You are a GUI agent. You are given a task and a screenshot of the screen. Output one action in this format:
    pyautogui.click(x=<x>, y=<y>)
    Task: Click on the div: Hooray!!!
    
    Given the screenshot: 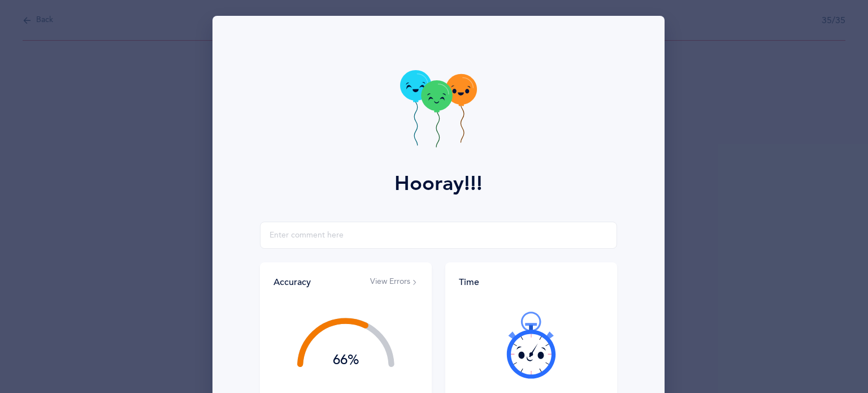 What is the action you would take?
    pyautogui.click(x=438, y=183)
    